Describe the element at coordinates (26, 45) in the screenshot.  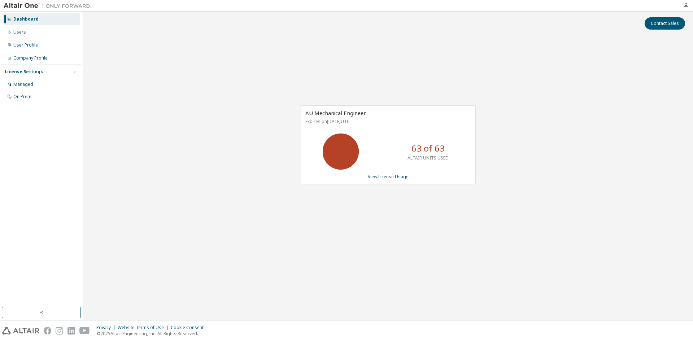
I see `div: User Profile` at that location.